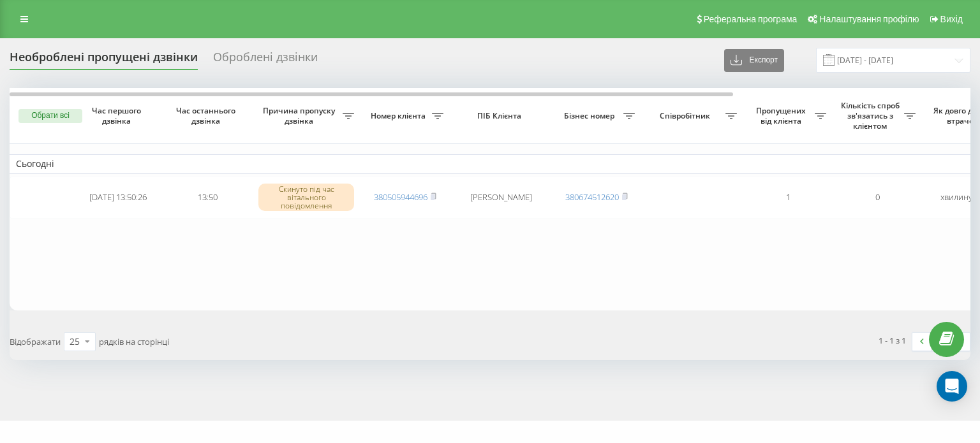 The image size is (980, 443). What do you see at coordinates (399, 116) in the screenshot?
I see `span: Номер клієнта` at bounding box center [399, 116].